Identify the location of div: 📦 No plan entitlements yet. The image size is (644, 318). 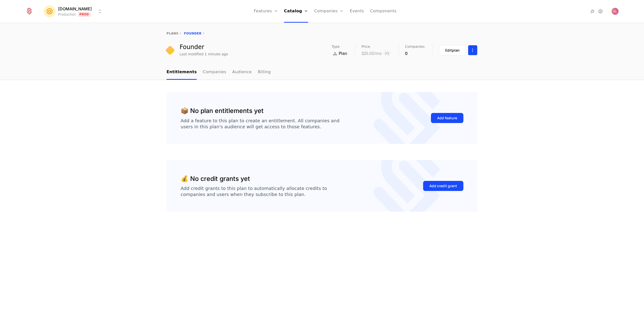
(222, 111).